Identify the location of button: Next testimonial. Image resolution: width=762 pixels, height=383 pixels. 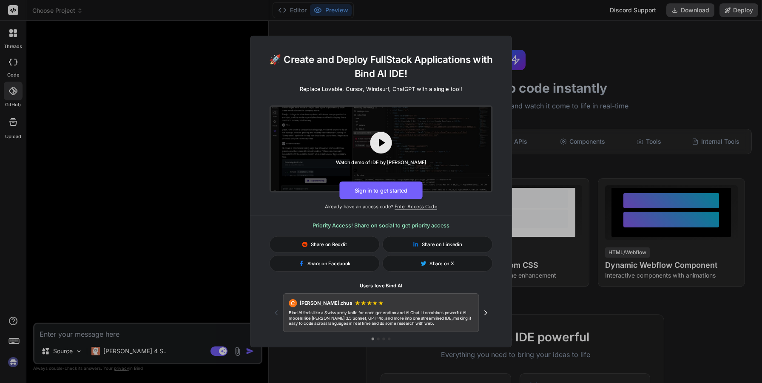
(486, 313).